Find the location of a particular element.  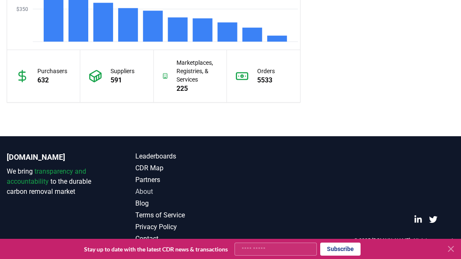

p: 5533 is located at coordinates (266, 80).